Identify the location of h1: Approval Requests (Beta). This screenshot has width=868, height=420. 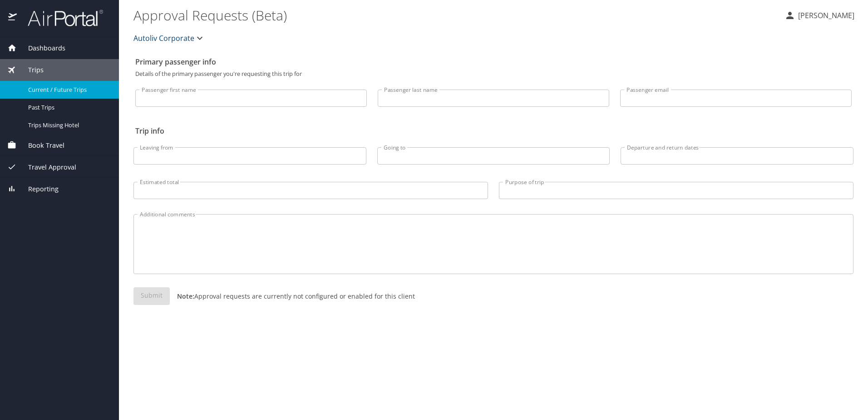
(455, 15).